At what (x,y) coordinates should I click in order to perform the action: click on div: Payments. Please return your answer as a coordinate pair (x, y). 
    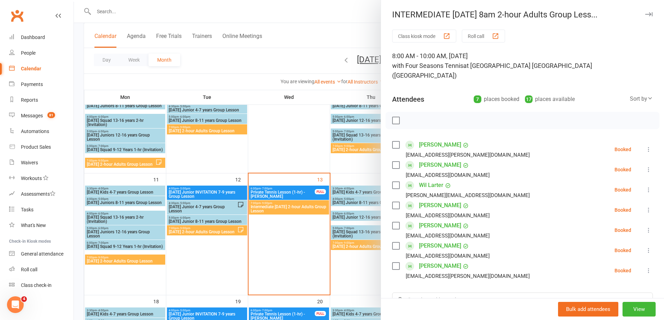
    Looking at the image, I should click on (32, 84).